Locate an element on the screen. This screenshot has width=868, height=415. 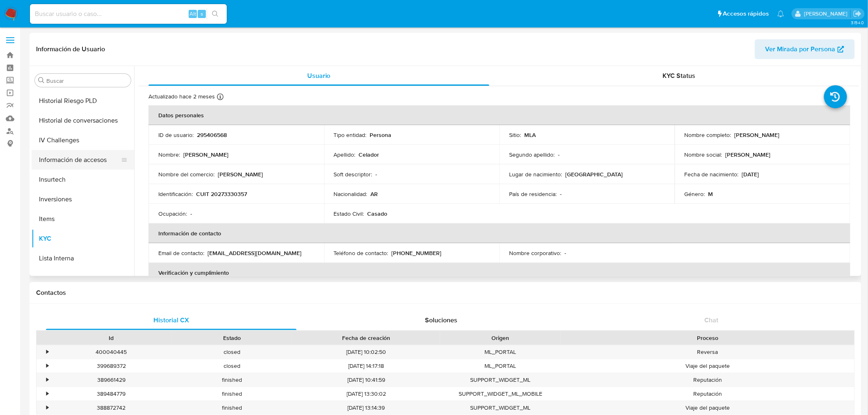
p: M is located at coordinates (711, 194).